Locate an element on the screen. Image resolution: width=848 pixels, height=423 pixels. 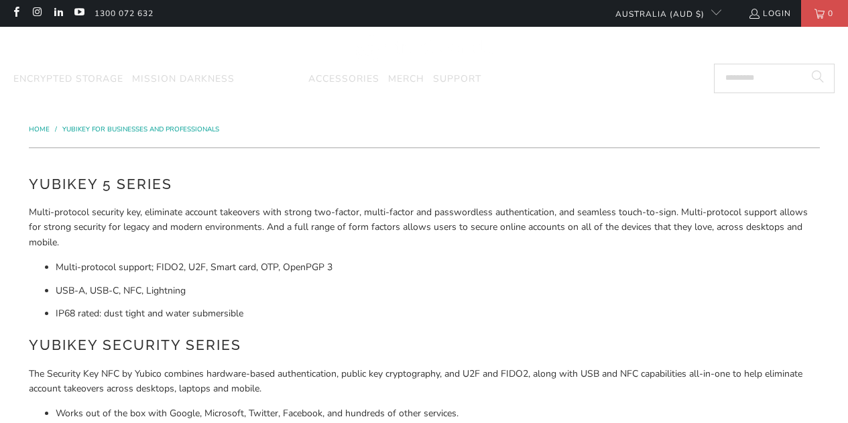
h2: YubiKey Security Series is located at coordinates (424, 345).